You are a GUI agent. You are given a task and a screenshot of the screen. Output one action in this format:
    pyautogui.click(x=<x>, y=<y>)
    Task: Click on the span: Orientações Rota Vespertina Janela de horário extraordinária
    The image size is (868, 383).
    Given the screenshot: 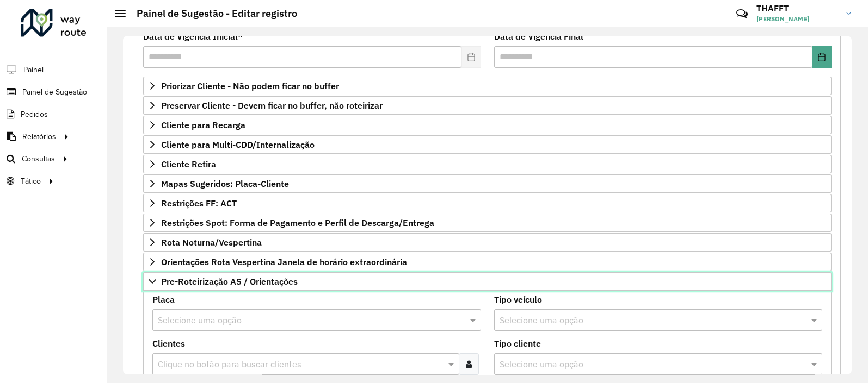 What is the action you would take?
    pyautogui.click(x=284, y=262)
    